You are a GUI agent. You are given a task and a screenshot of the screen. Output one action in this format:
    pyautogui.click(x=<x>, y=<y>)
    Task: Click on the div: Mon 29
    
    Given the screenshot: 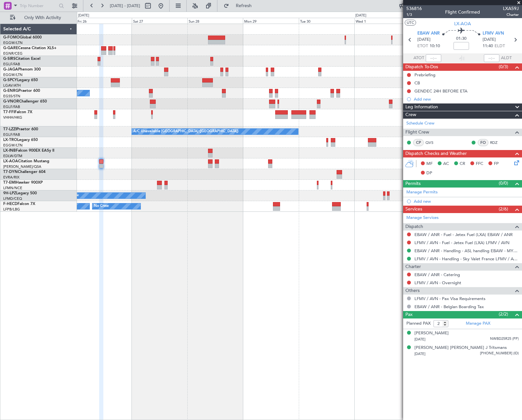 What is the action you would take?
    pyautogui.click(x=271, y=21)
    